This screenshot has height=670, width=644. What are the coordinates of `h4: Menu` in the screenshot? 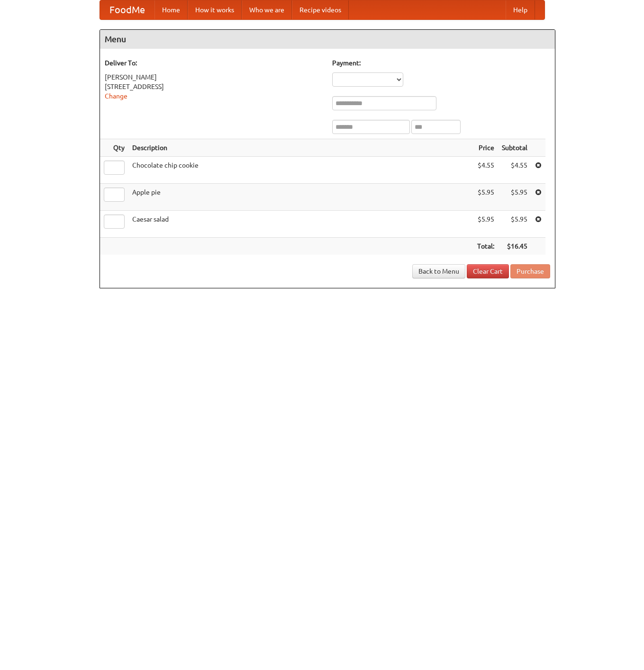 It's located at (328, 39).